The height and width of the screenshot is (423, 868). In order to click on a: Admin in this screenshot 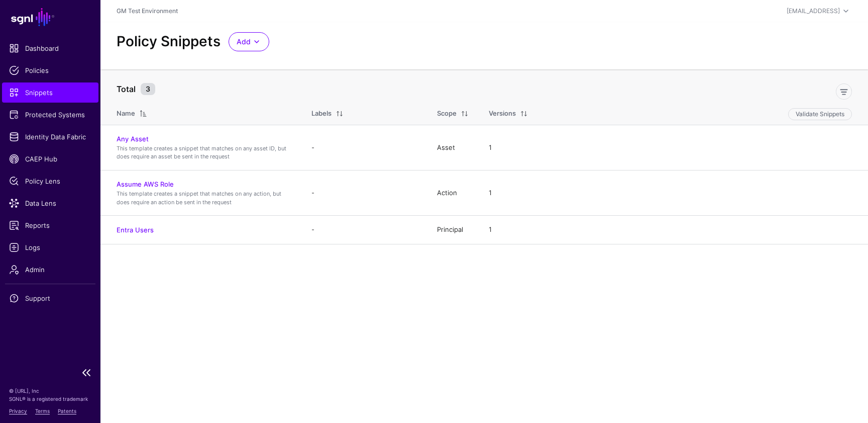, I will do `click(51, 270)`.